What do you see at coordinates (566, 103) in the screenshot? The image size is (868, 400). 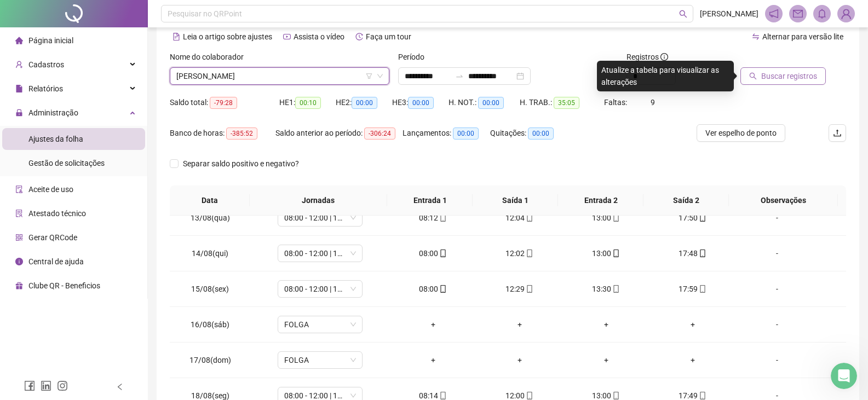 I see `span: 35:05` at bounding box center [566, 103].